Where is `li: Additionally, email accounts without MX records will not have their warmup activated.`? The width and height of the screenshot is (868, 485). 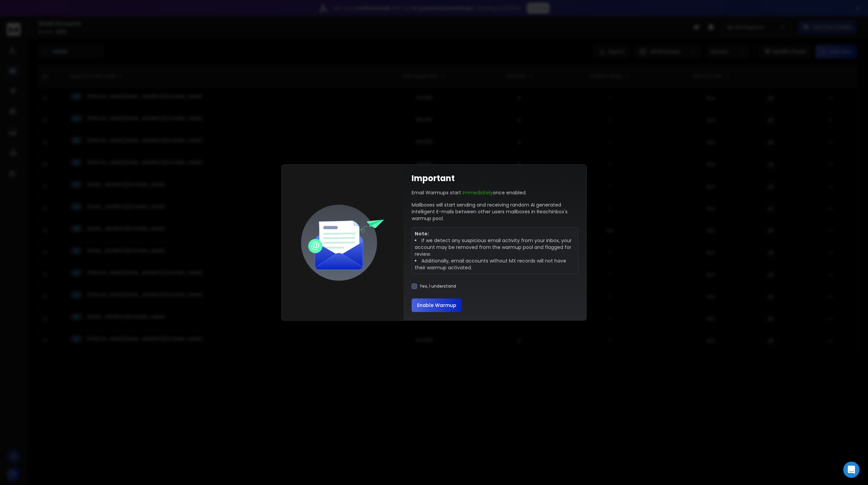 li: Additionally, email accounts without MX records will not have their warmup activated. is located at coordinates (495, 264).